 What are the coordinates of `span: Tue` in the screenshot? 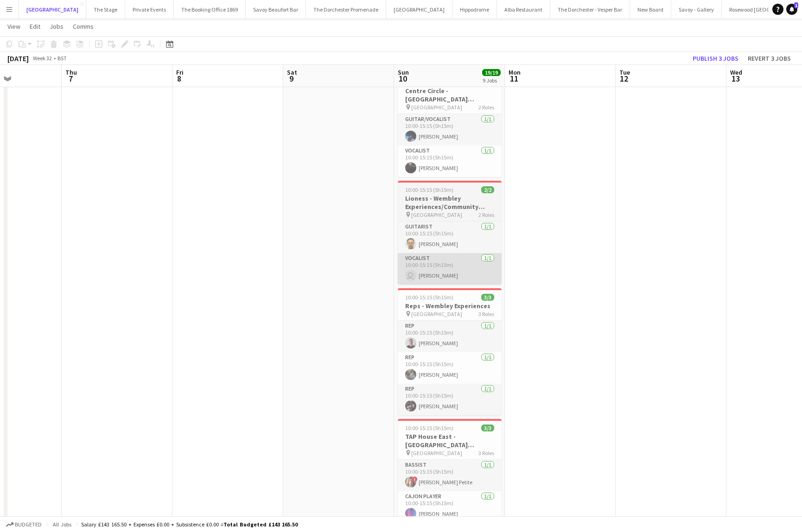 It's located at (625, 73).